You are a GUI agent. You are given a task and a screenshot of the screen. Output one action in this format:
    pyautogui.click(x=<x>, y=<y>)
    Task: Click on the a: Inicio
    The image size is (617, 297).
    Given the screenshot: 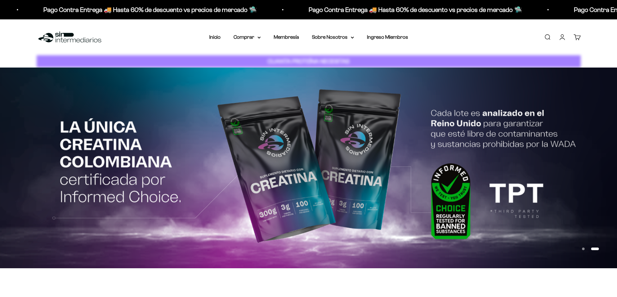 What is the action you would take?
    pyautogui.click(x=215, y=37)
    